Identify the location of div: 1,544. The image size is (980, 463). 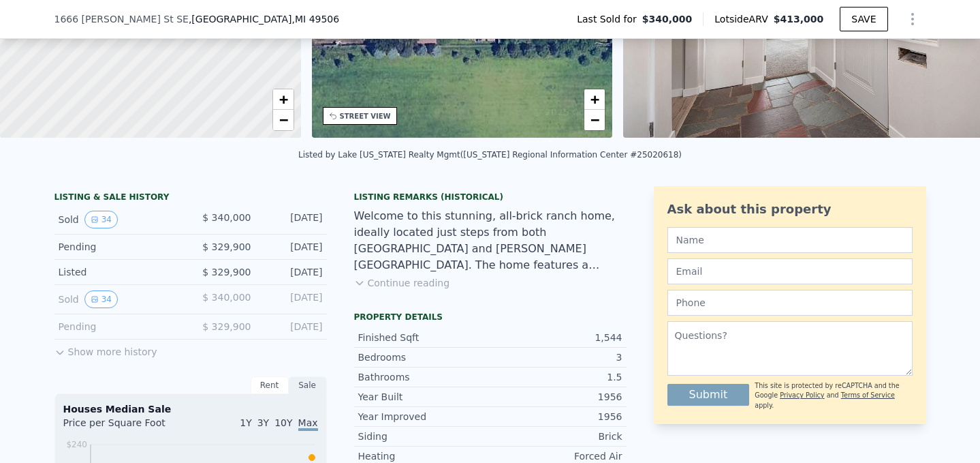
(556, 338).